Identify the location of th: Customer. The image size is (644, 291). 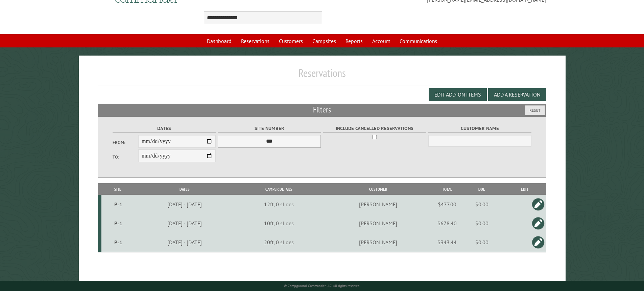
(378, 189).